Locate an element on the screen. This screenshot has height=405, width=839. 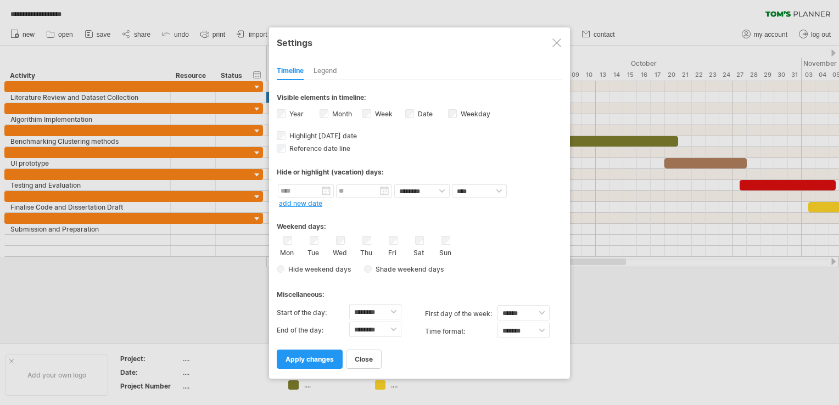
span: Shade weekend days is located at coordinates (408, 269).